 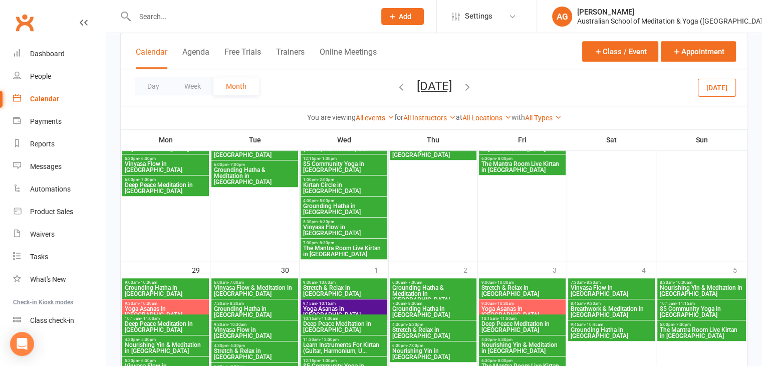 What do you see at coordinates (42, 144) in the screenshot?
I see `div: Reports` at bounding box center [42, 144].